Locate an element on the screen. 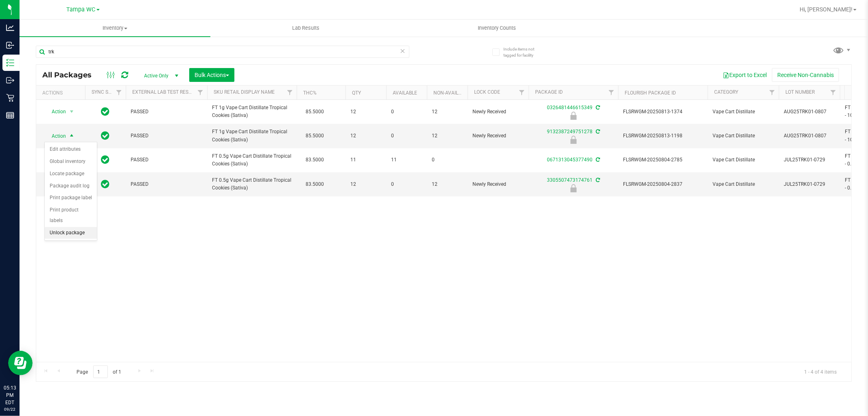 This screenshot has width=868, height=416. a: Available is located at coordinates (405, 93).